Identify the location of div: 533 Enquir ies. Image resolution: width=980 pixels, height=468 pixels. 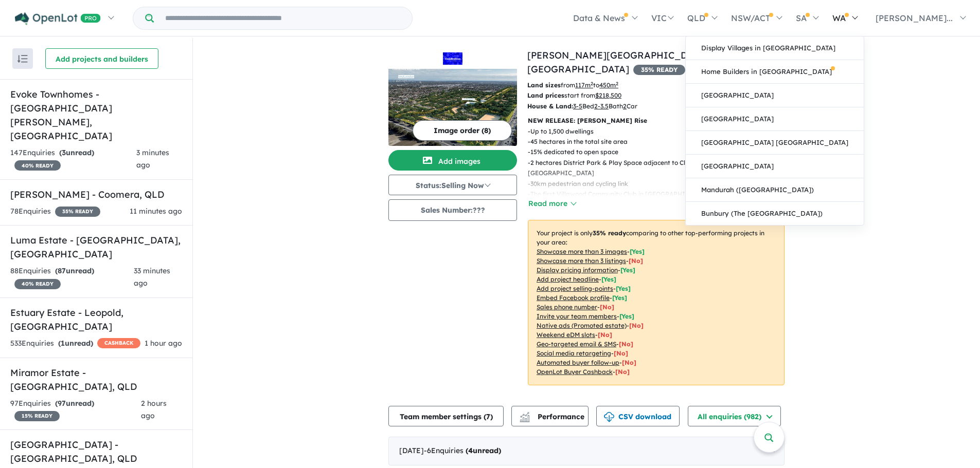
(75, 344).